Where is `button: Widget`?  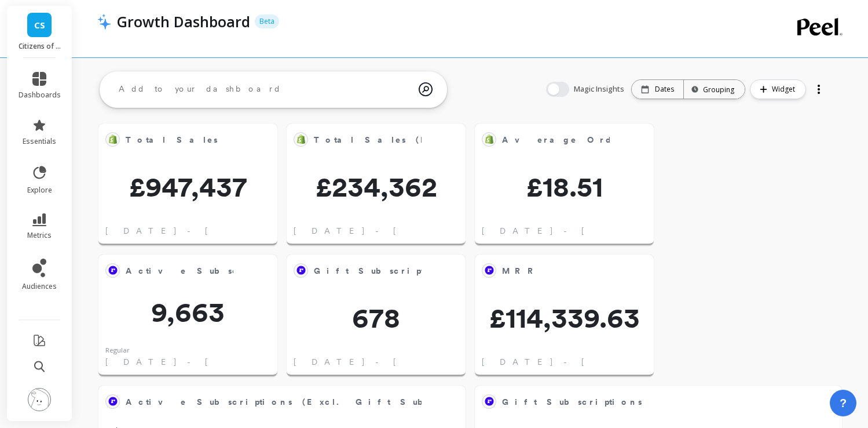
button: Widget is located at coordinates (778, 89).